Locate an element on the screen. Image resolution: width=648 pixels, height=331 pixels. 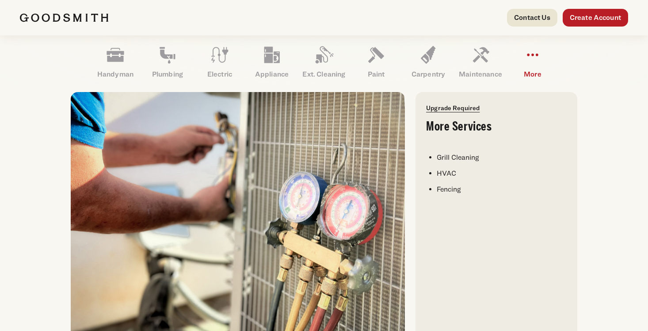
li: HVAC is located at coordinates (502, 173).